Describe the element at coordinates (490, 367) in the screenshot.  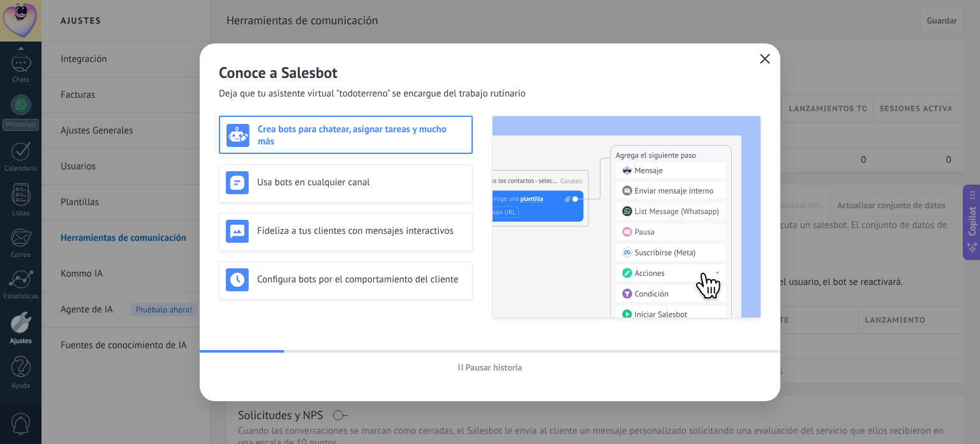
I see `button: Pausar historia` at that location.